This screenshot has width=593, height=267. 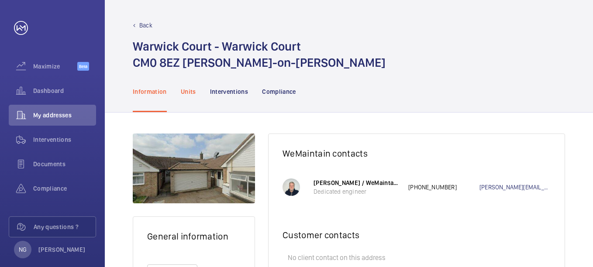 I want to click on h2: General information, so click(x=194, y=236).